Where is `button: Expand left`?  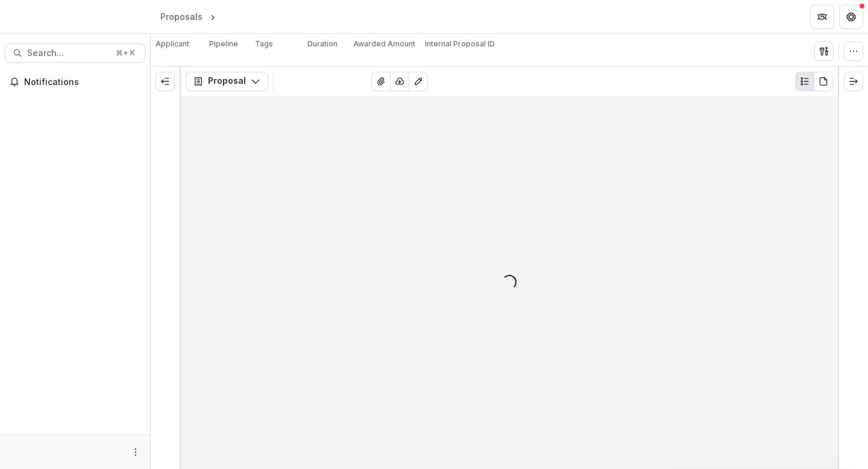 button: Expand left is located at coordinates (165, 81).